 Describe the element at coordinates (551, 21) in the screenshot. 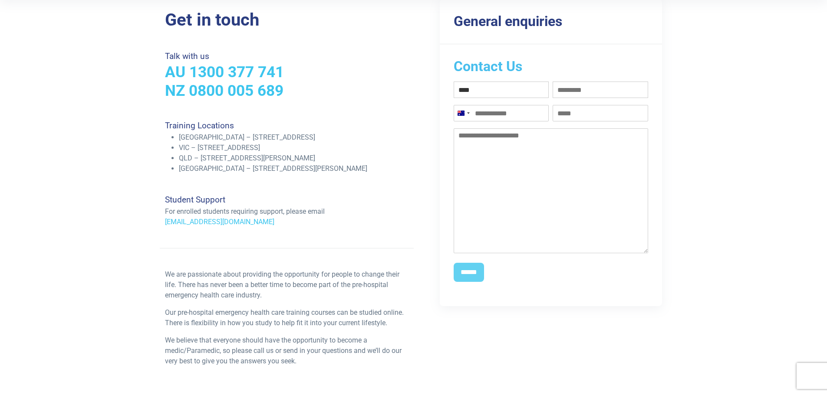

I see `h3: General enquiries` at that location.